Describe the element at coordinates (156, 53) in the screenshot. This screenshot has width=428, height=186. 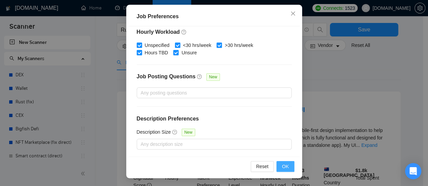
I see `span: Hours TBD` at that location.